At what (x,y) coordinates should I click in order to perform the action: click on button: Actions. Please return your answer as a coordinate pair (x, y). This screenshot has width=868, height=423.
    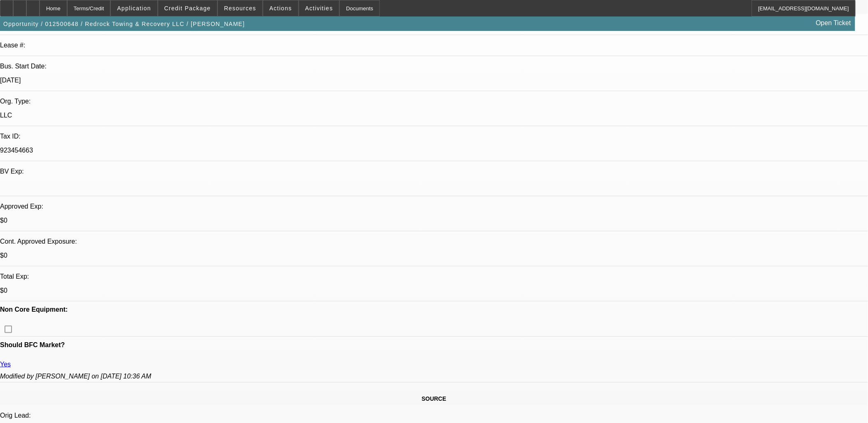
    Looking at the image, I should click on (281, 8).